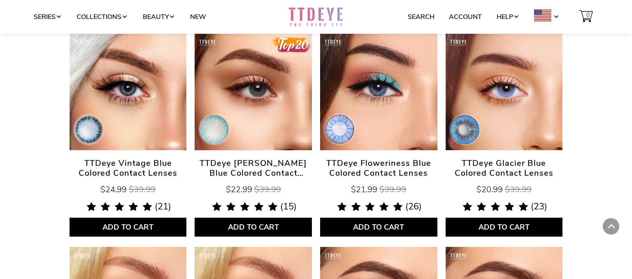 This screenshot has width=632, height=279. I want to click on a: Search, so click(421, 17).